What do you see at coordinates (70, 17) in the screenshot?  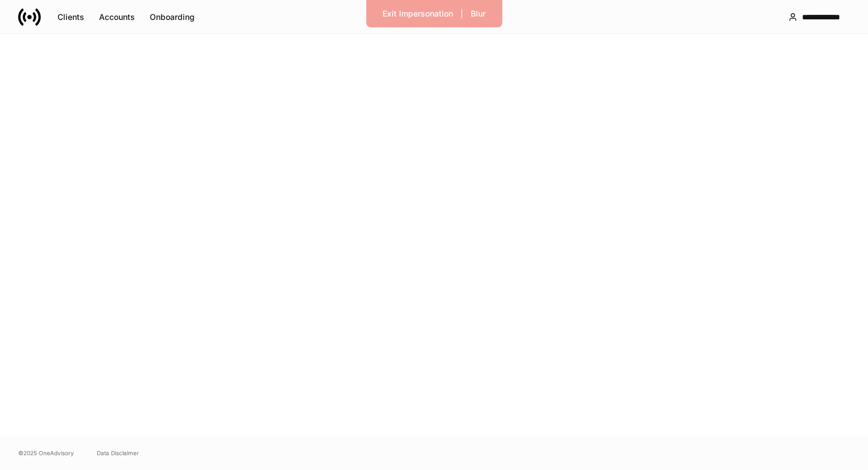 I see `button: Clients` at bounding box center [70, 17].